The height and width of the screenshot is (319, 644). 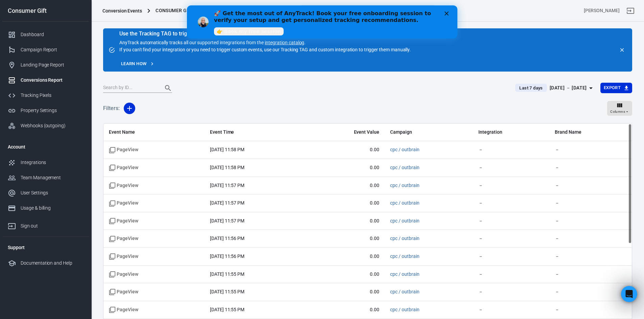 What do you see at coordinates (111, 109) in the screenshot?
I see `h5: Filters:` at bounding box center [111, 109].